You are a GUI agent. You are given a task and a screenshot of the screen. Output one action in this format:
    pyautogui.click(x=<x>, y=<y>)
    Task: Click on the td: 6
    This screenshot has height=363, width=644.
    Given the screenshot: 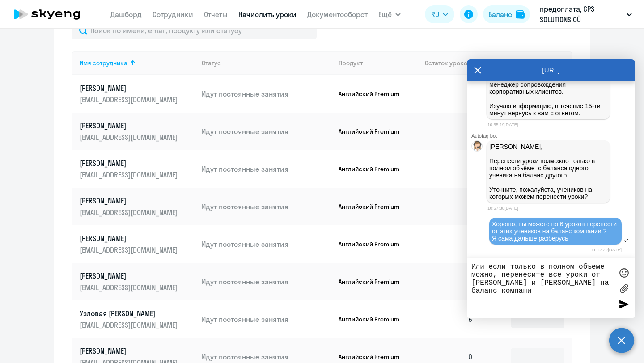 What is the action you would take?
    pyautogui.click(x=449, y=319)
    